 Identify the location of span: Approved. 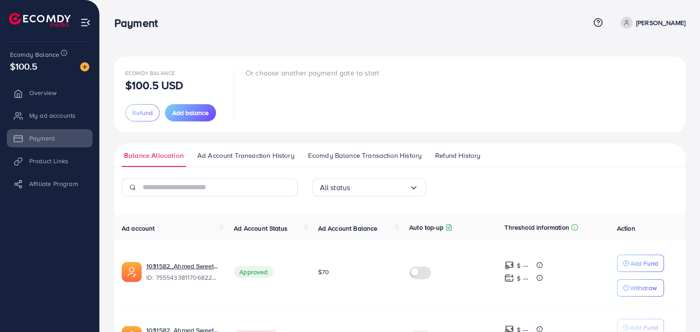
(253, 272).